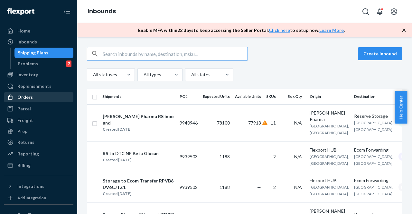 Image resolution: width=412 pixels, height=214 pixels. I want to click on td: 9939503, so click(189, 156).